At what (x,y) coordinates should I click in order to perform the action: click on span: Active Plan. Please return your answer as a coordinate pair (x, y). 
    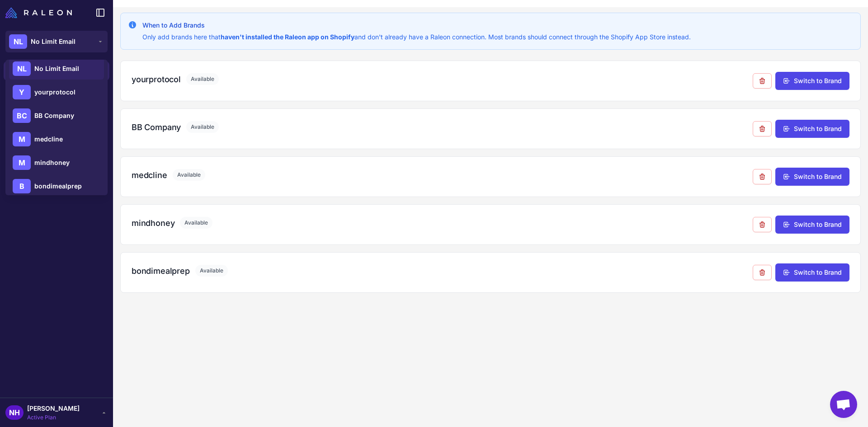
    Looking at the image, I should click on (53, 418).